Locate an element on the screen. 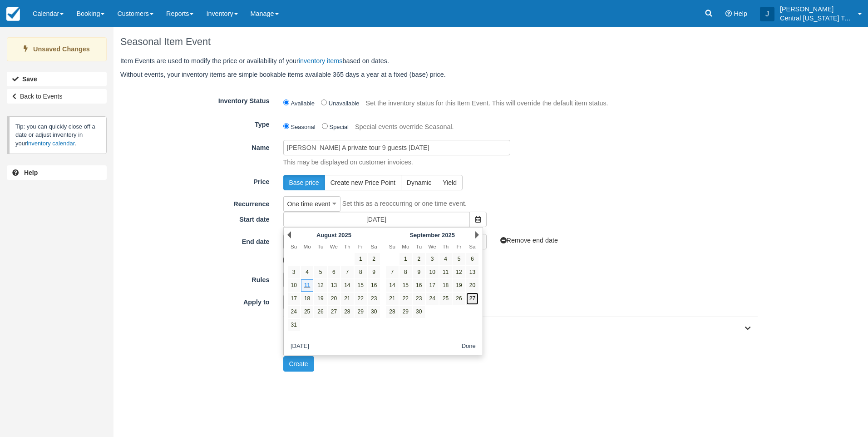 This screenshot has height=437, width=868. label: Type is located at coordinates (195, 123).